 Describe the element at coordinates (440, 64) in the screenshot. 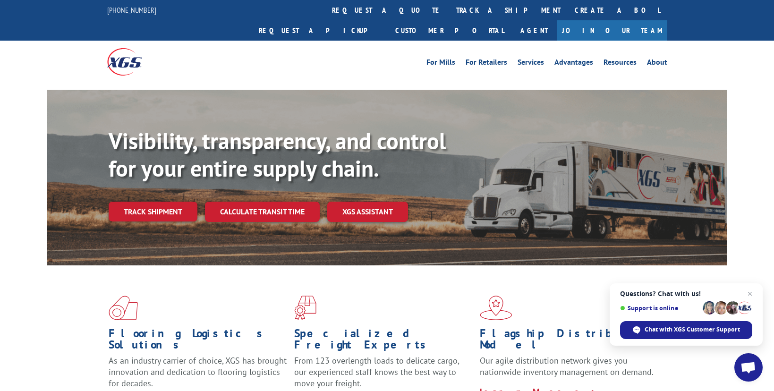

I see `a: For Mills` at that location.